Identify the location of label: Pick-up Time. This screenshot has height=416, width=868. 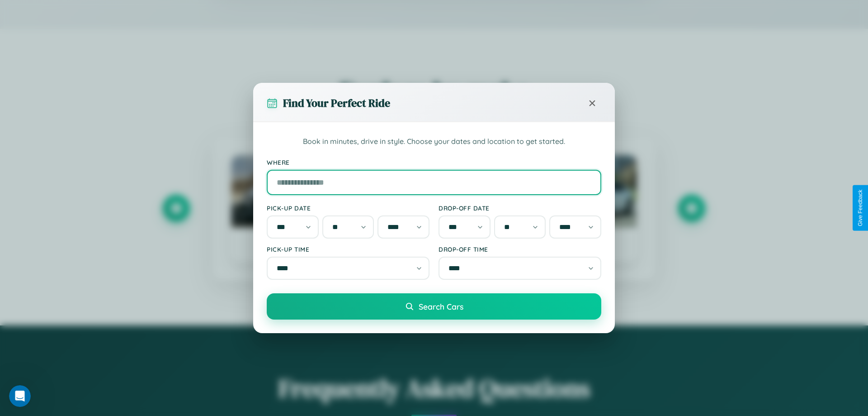
(348, 249).